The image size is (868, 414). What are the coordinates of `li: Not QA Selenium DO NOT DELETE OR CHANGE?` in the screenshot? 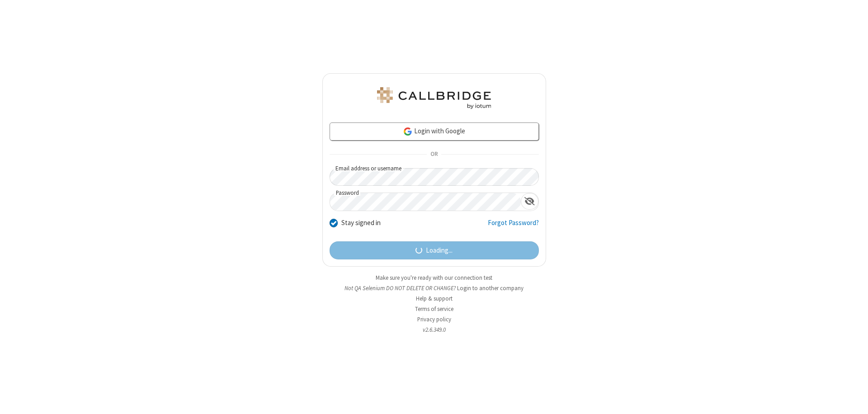 It's located at (434, 288).